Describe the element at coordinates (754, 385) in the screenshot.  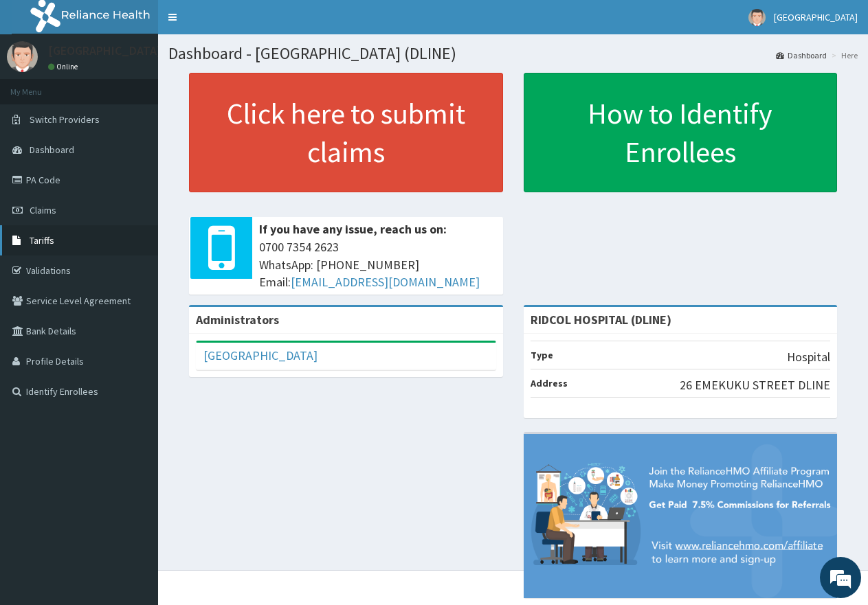
I see `p: 26 EMEKUKU STREET DLINE` at that location.